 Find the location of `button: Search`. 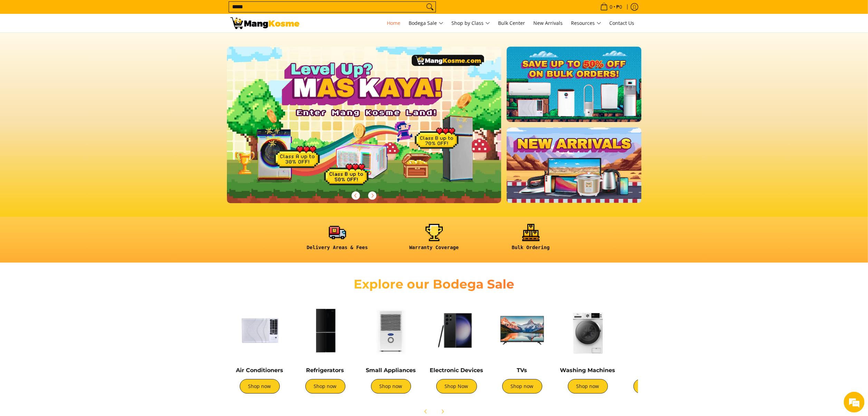

button: Search is located at coordinates (430, 7).